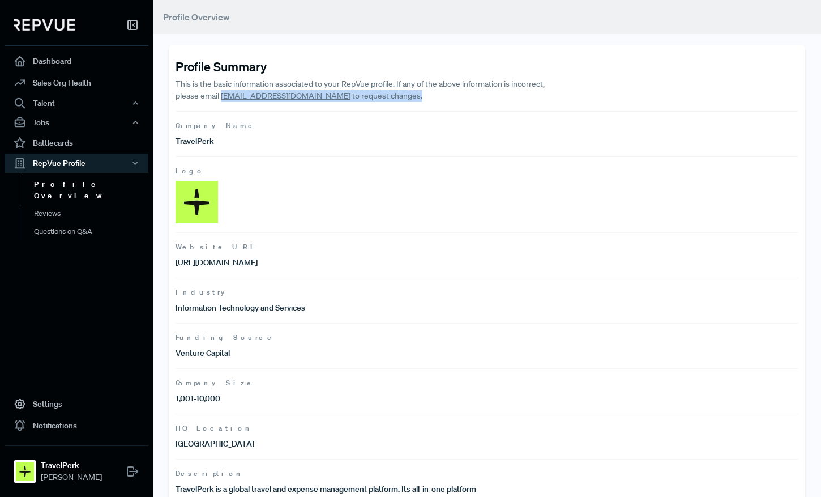 Image resolution: width=821 pixels, height=497 pixels. Describe the element at coordinates (331, 141) in the screenshot. I see `p: TravelPerk` at that location.